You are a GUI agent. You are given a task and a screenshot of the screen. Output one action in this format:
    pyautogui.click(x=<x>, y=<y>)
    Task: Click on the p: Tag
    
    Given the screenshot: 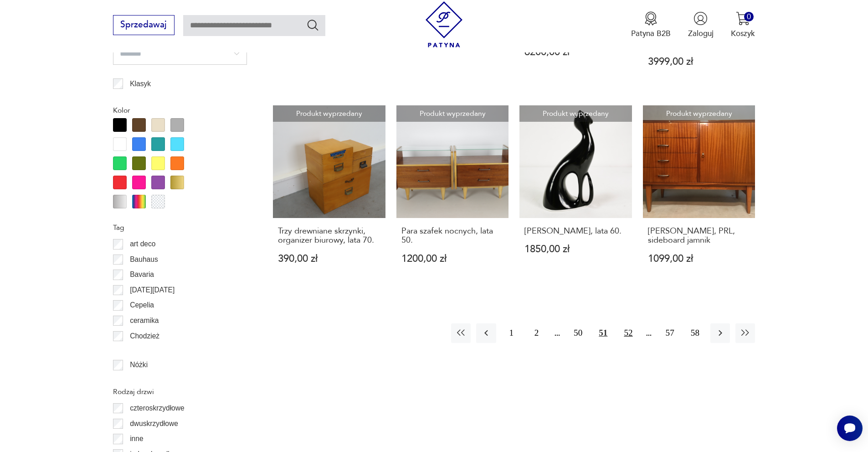 What is the action you would take?
    pyautogui.click(x=180, y=228)
    